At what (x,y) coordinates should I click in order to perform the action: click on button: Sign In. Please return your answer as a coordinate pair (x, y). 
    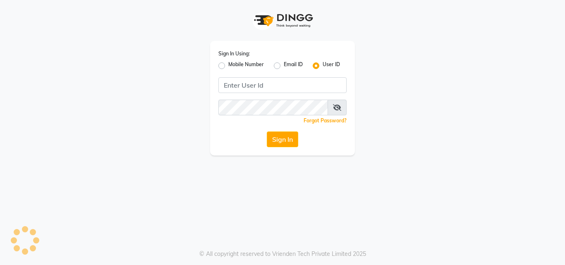
    Looking at the image, I should click on (282, 139).